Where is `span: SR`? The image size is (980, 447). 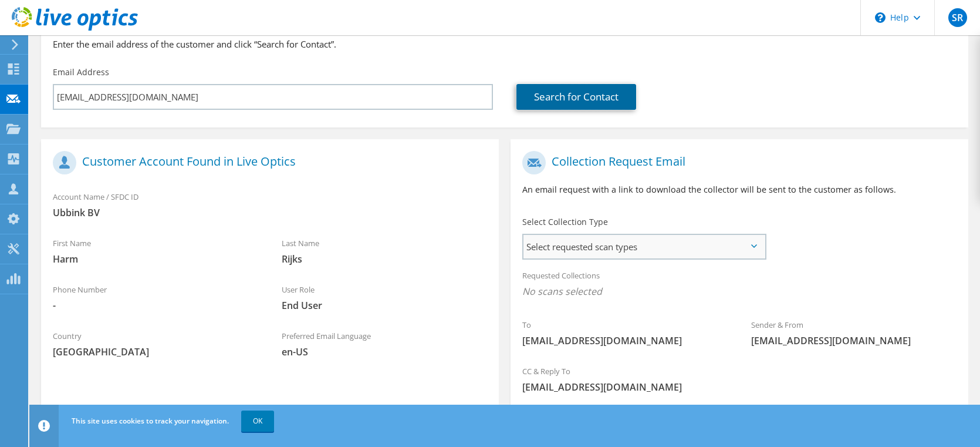 span: SR is located at coordinates (958, 18).